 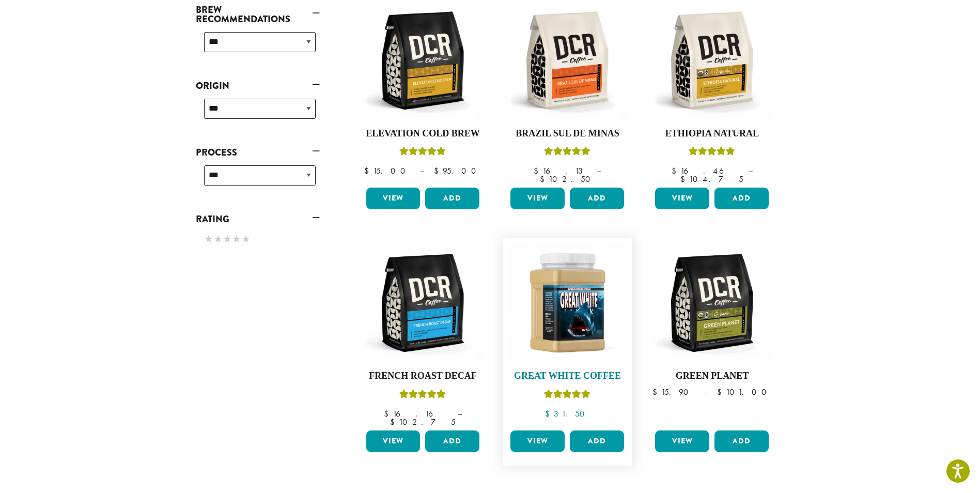 I want to click on bdi: 16.46, so click(x=705, y=170).